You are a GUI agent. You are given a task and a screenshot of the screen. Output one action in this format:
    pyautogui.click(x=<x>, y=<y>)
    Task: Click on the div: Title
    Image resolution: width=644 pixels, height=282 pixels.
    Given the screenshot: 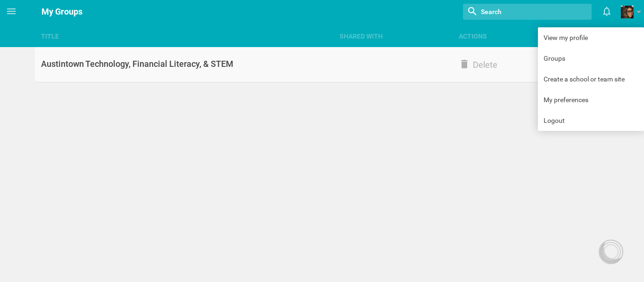 What is the action you would take?
    pyautogui.click(x=183, y=36)
    